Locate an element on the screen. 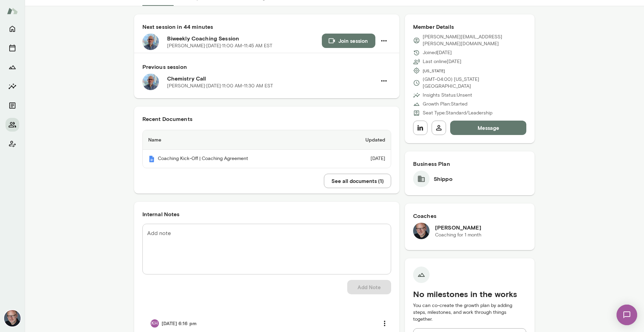 The width and height of the screenshot is (644, 332). button: Client app is located at coordinates (12, 144).